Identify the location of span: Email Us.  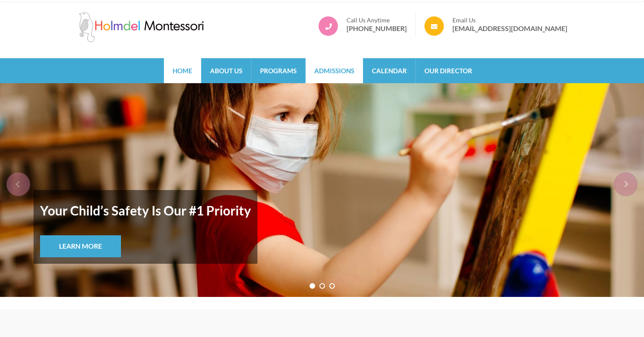
(509, 20).